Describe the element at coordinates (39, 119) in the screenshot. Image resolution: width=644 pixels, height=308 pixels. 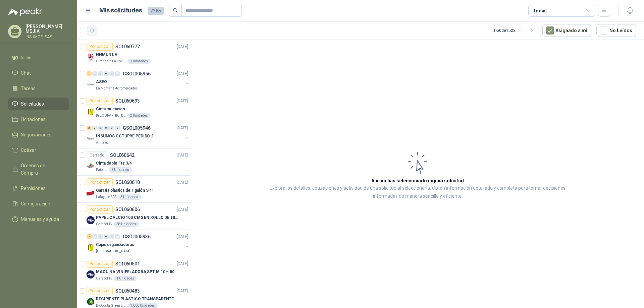
I see `a: Licitaciones` at that location.